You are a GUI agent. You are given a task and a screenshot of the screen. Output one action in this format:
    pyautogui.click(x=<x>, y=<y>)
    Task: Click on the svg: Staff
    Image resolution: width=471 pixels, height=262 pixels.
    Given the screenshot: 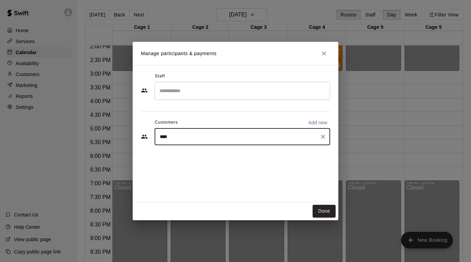 What is the action you would take?
    pyautogui.click(x=144, y=91)
    